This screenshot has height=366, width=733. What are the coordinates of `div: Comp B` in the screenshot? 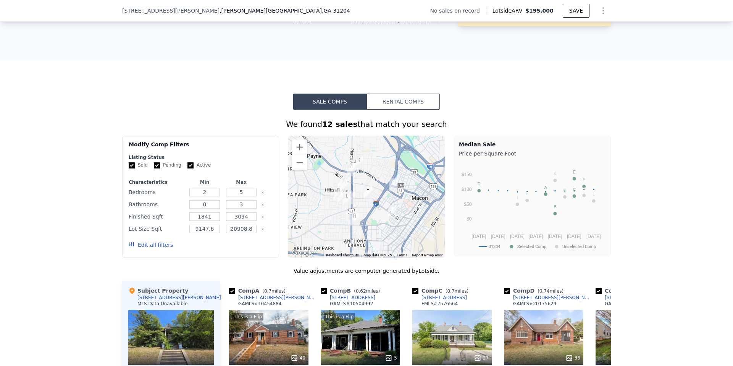 It's located at (352, 290).